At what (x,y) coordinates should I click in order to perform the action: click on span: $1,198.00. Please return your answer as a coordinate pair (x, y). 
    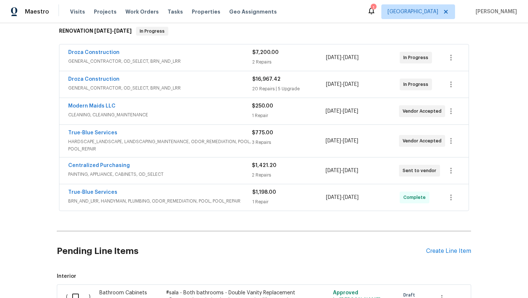
    Looking at the image, I should click on (264, 192).